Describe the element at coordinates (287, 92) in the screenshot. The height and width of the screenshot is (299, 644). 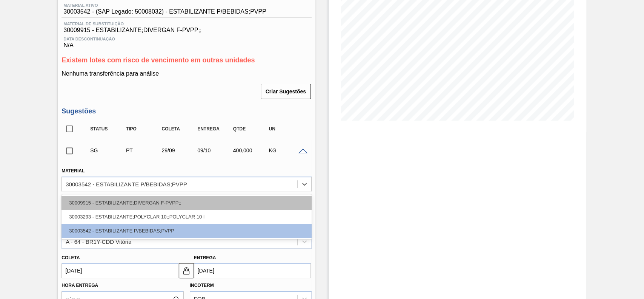
I see `div: Criar Sugestões` at that location.